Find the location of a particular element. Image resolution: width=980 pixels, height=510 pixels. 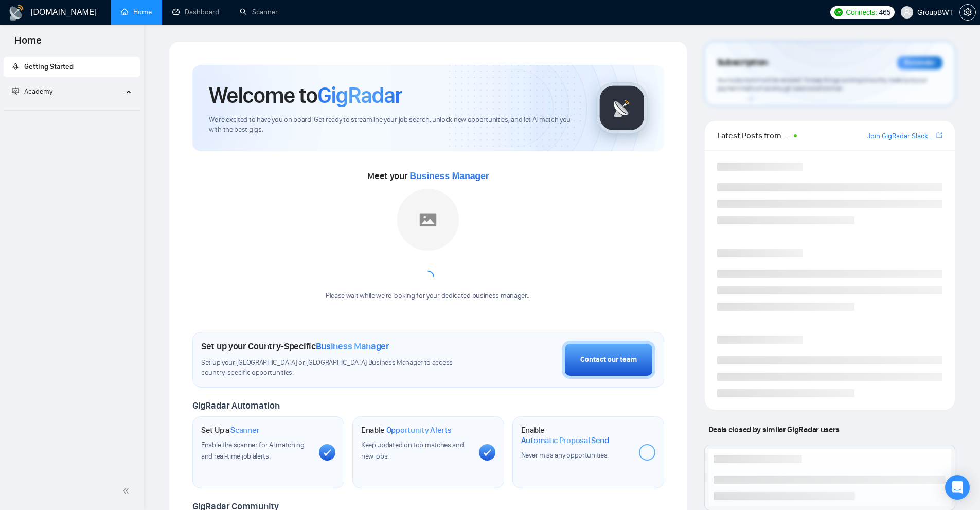

span: user is located at coordinates (906, 12).